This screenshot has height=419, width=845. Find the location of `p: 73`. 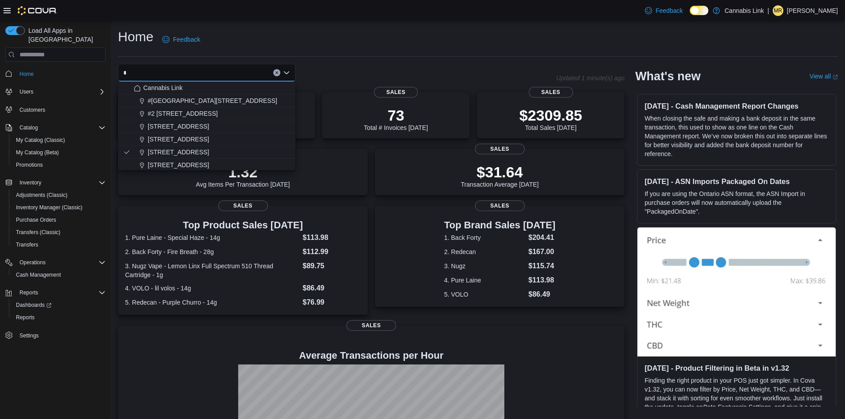

p: 73 is located at coordinates (396, 115).